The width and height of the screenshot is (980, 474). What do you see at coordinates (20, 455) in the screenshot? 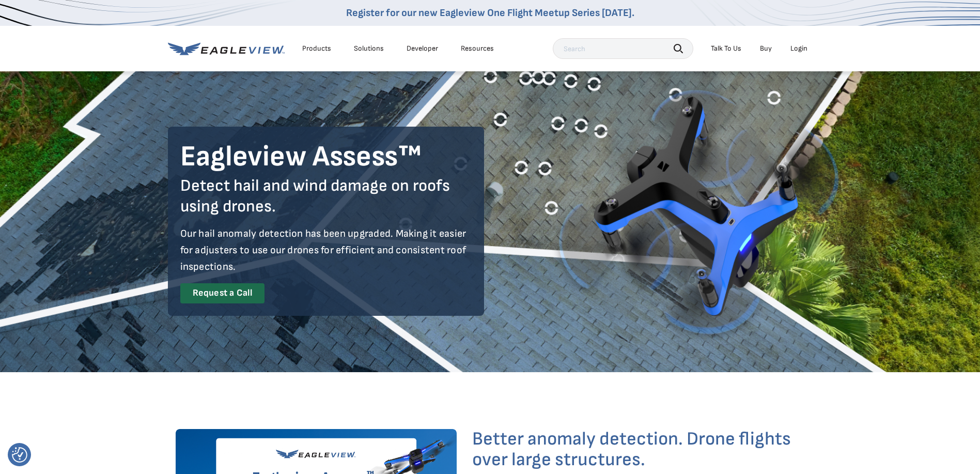
I see `button: Consent Preferences` at bounding box center [20, 455].